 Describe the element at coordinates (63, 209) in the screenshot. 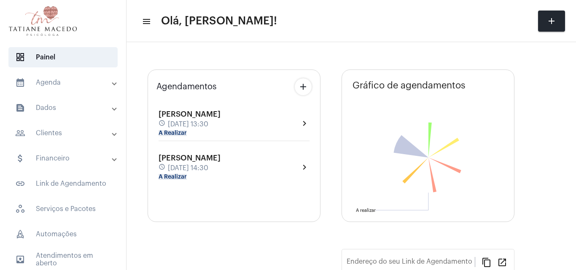

I see `span: Serviços e Pacotes` at that location.